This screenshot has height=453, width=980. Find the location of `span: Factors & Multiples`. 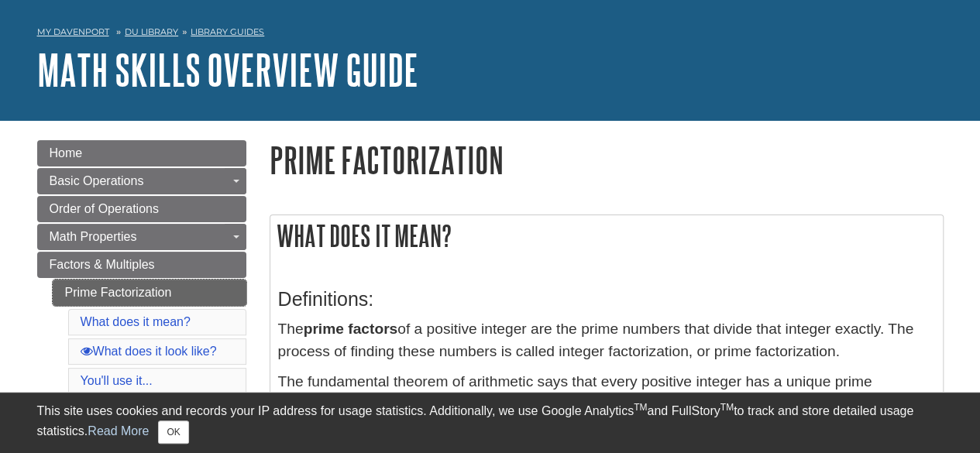

span: Factors & Multiples is located at coordinates (103, 264).